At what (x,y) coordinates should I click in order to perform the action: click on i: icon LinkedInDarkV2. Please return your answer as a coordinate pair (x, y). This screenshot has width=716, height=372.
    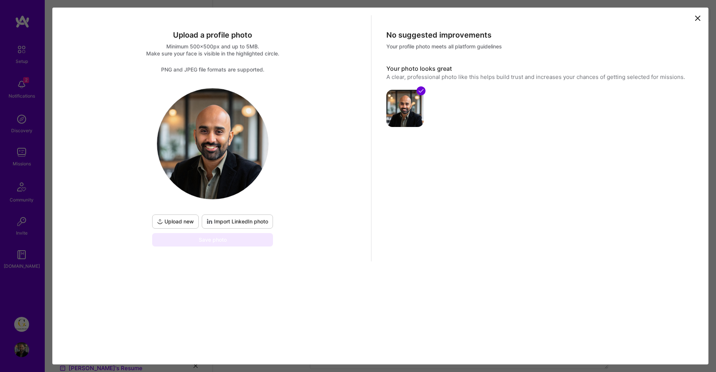
    Looking at the image, I should click on (209, 222).